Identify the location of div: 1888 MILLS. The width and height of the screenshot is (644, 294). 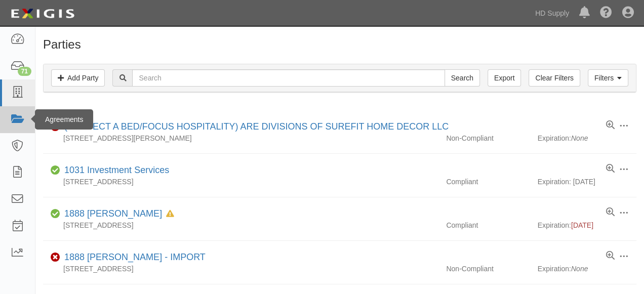
(117, 214).